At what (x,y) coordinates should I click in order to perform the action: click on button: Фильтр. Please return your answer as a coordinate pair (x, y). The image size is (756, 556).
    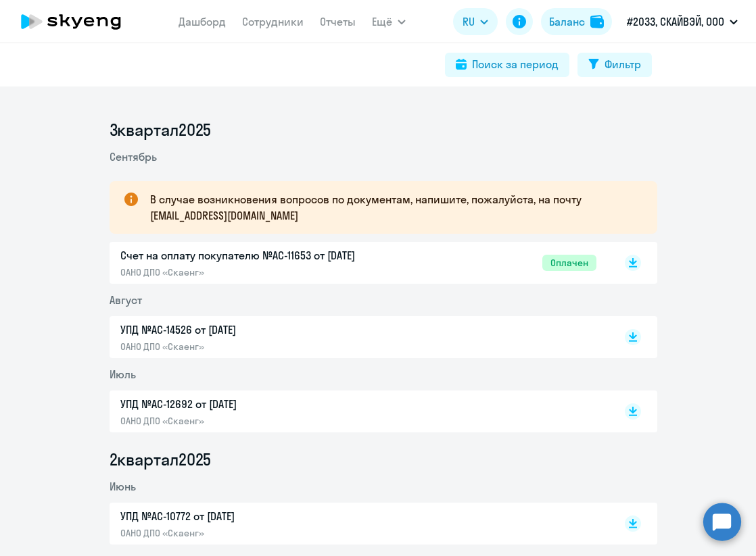
    Looking at the image, I should click on (614, 65).